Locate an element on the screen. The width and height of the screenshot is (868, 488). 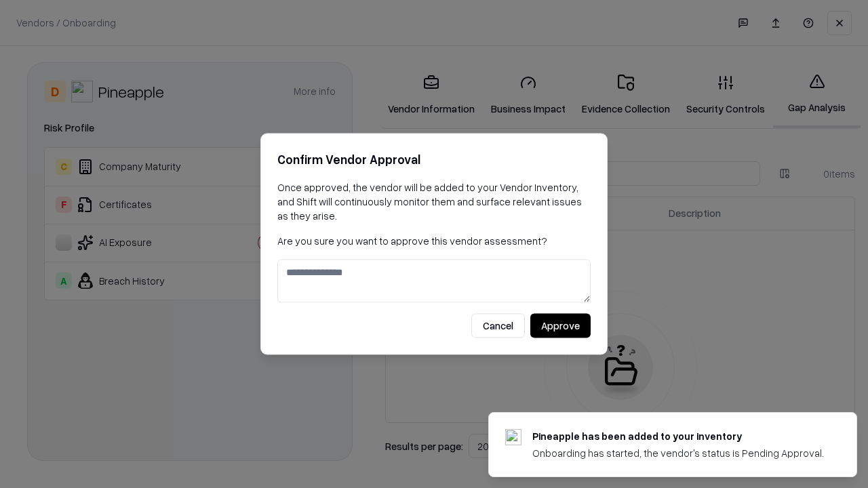
h2: Confirm Vendor Approval is located at coordinates (434, 160).